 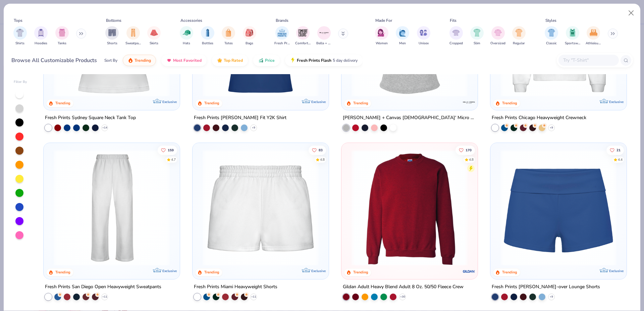 What do you see at coordinates (282, 36) in the screenshot?
I see `div: filter for Fresh Prints` at bounding box center [282, 36].